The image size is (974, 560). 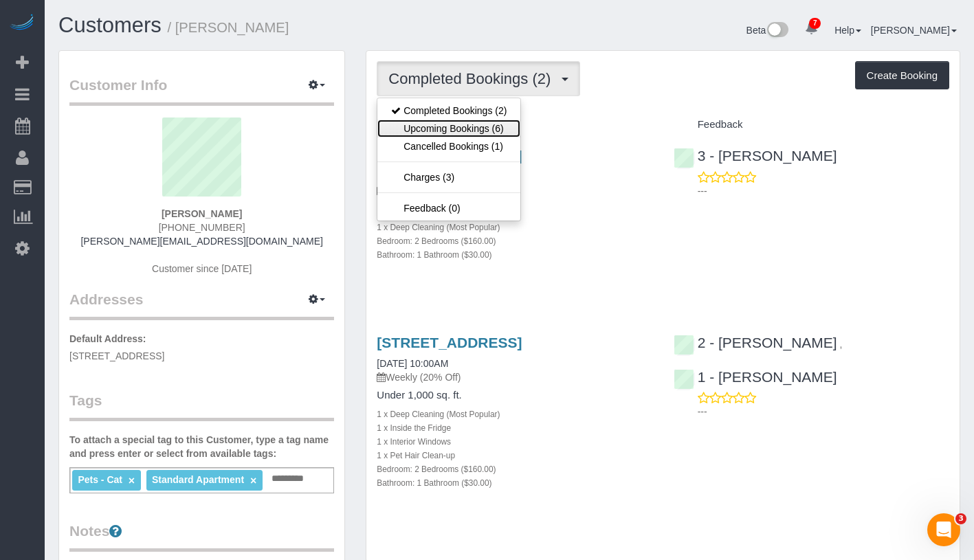 What do you see at coordinates (201, 90) in the screenshot?
I see `legend: Customer Info` at bounding box center [201, 90].